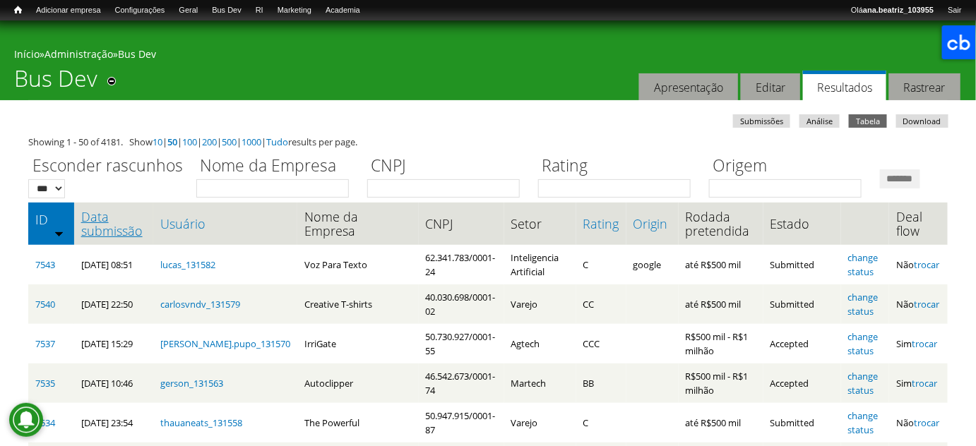  Describe the element at coordinates (140, 11) in the screenshot. I see `a: Configurações` at that location.